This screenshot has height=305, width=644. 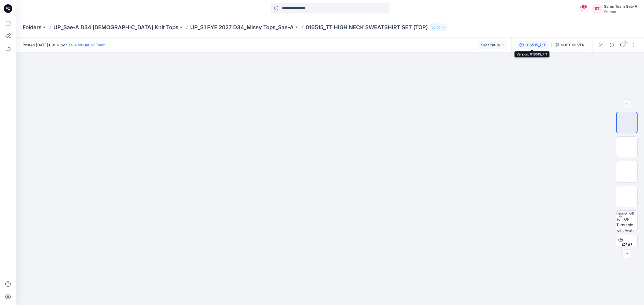 I want to click on span: 13, so click(x=584, y=7).